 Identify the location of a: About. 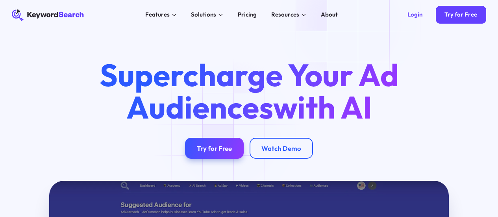
(330, 15).